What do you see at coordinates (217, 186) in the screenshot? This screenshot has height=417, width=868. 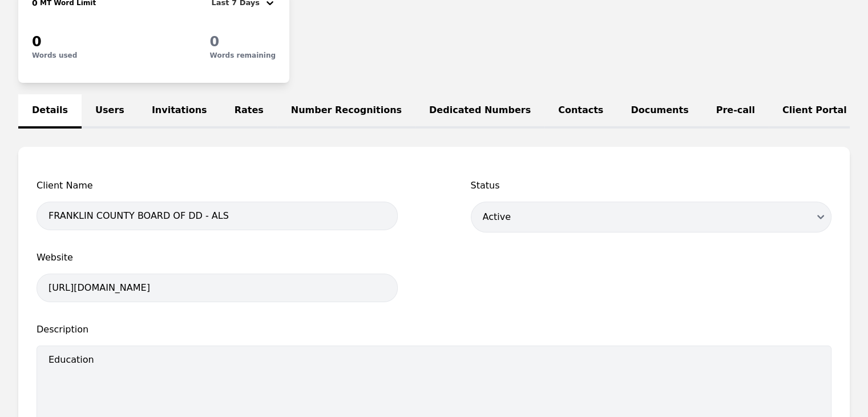 I see `span: Client Name` at bounding box center [217, 186].